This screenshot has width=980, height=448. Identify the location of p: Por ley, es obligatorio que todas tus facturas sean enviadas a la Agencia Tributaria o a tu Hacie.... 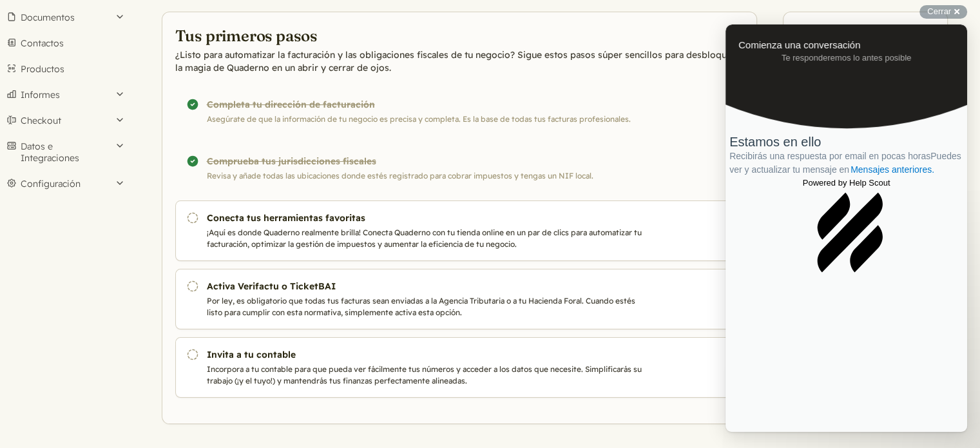
(426, 307).